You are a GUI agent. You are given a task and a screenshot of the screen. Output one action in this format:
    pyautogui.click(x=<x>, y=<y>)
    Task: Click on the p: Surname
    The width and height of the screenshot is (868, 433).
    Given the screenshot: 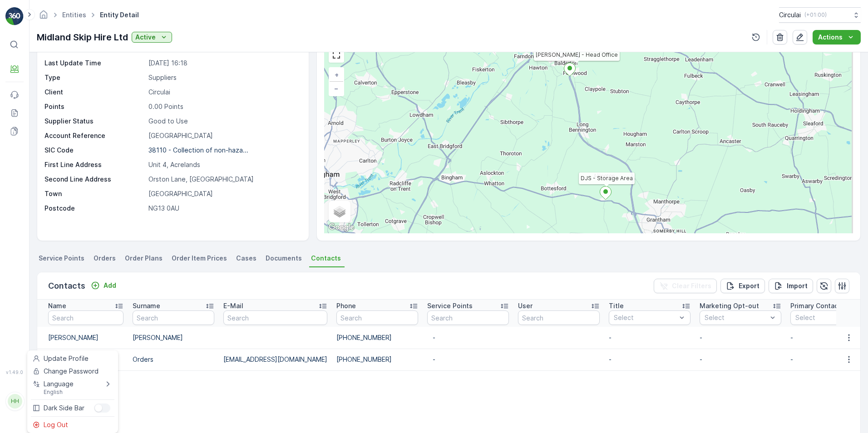 What is the action you would take?
    pyautogui.click(x=146, y=306)
    